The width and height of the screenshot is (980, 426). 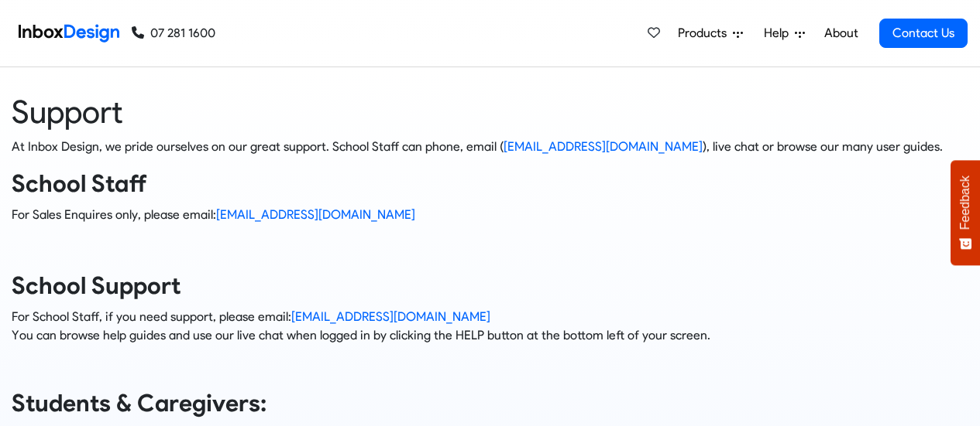 I want to click on span: Help, so click(x=779, y=33).